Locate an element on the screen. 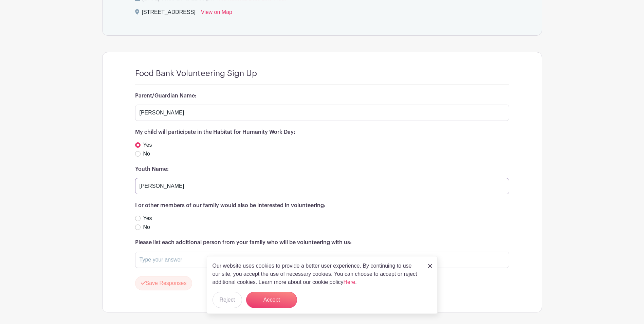 The height and width of the screenshot is (324, 644). h6: Youth Name: is located at coordinates (322, 169).